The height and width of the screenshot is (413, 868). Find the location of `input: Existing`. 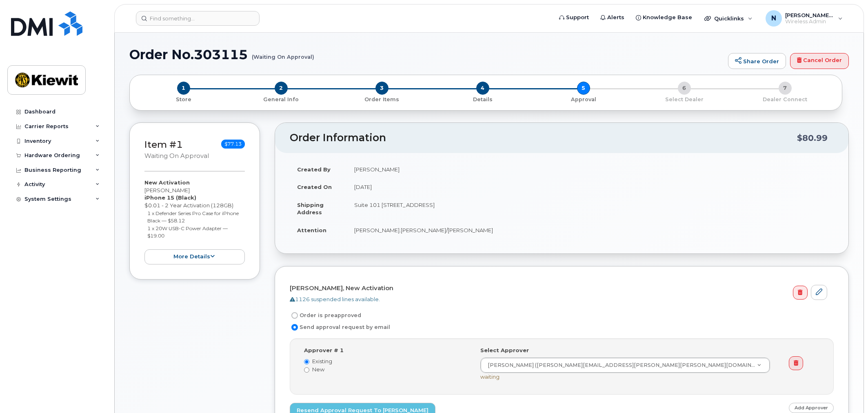

input: Existing is located at coordinates (307, 362).